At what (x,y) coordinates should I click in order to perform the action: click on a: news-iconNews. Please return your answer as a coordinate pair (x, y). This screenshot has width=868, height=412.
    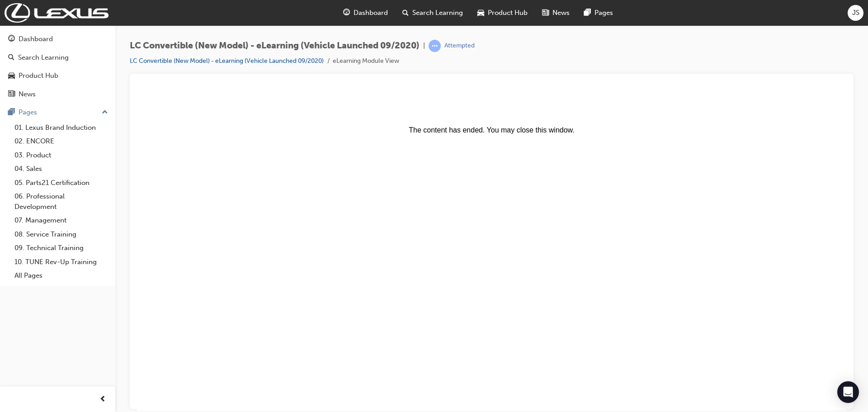
    Looking at the image, I should click on (556, 13).